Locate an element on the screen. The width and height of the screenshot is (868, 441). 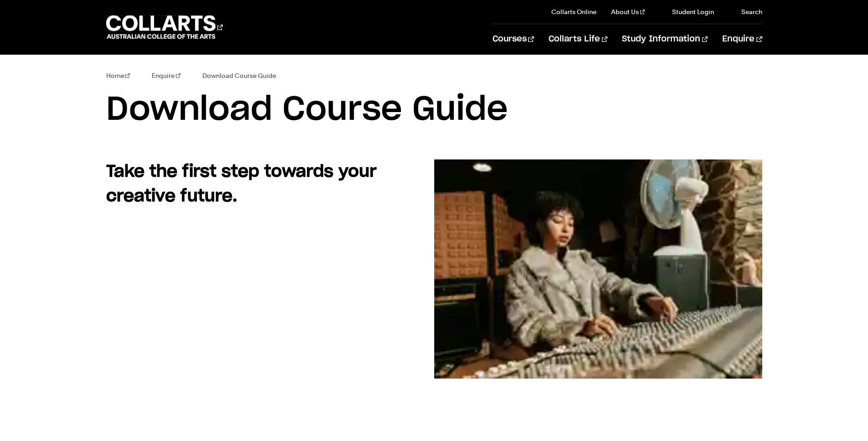
a: About Us is located at coordinates (628, 12).